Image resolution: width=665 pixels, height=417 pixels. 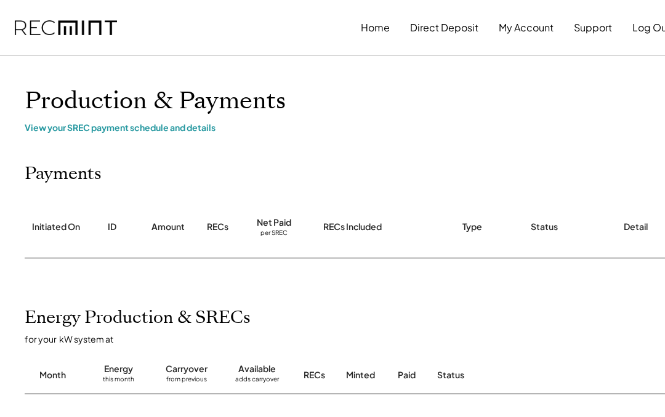 I want to click on button: My Account, so click(x=526, y=28).